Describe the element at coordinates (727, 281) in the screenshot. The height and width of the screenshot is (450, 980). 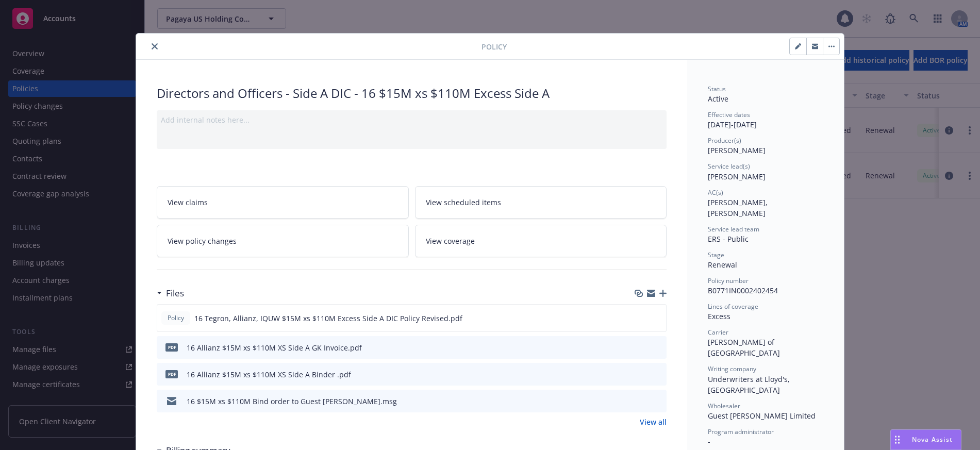
I see `span: Policy number` at that location.